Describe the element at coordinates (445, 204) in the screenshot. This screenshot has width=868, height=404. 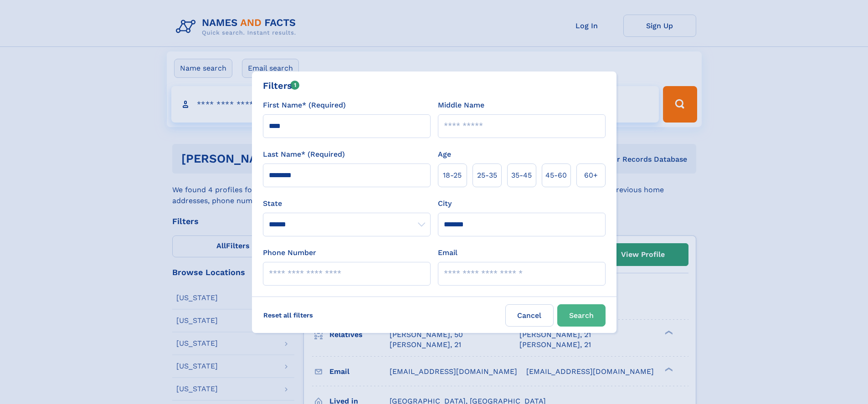
I see `label: City` at that location.